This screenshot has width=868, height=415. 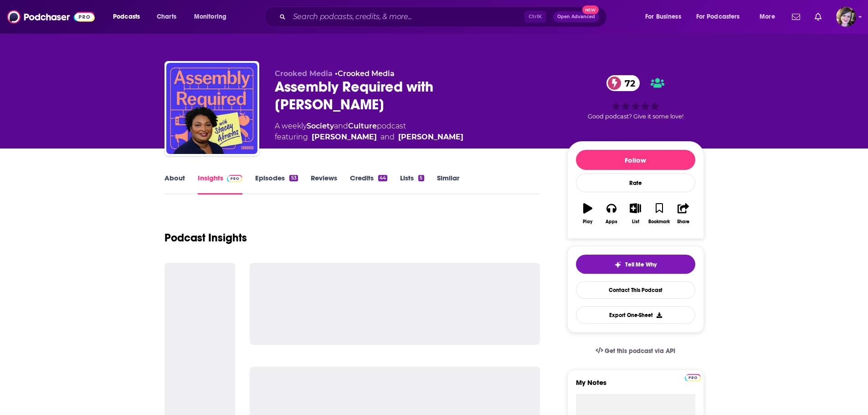 I want to click on div: 72Good podcast? Give it some love!, so click(x=636, y=97).